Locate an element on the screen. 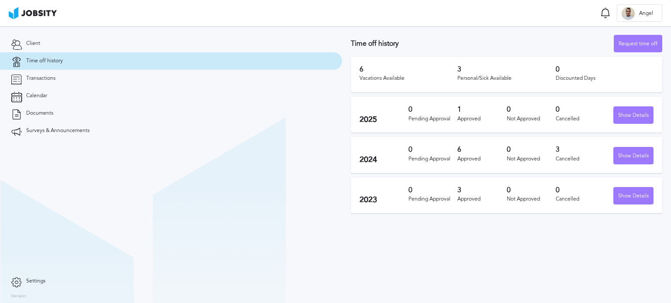  span: Documents is located at coordinates (40, 114).